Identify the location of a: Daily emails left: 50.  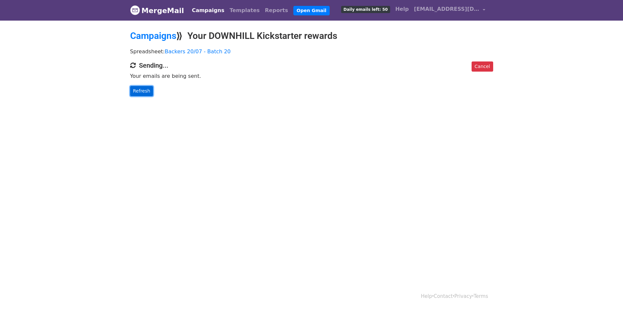
(365, 9).